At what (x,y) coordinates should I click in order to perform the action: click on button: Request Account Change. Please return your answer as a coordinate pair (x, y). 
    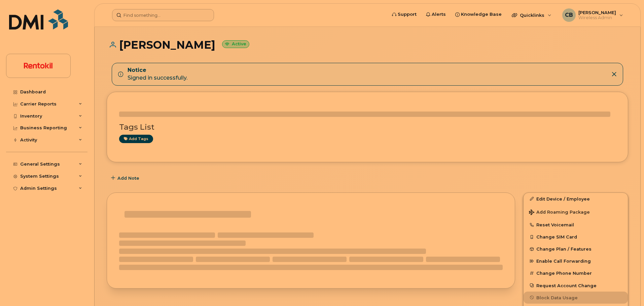
    Looking at the image, I should click on (576, 286).